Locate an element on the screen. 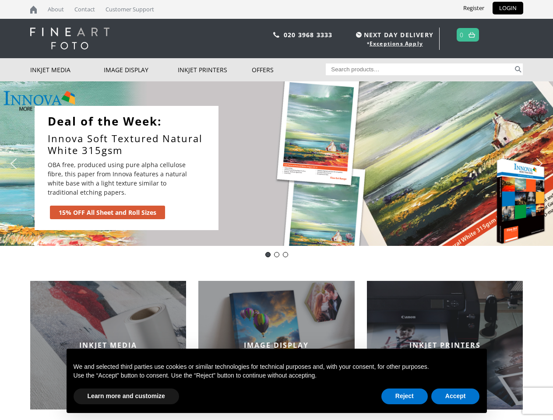  p: OBA free, produced using pure alpha cellulose fibre, this paper from Innova features a natural wh... is located at coordinates (120, 178).